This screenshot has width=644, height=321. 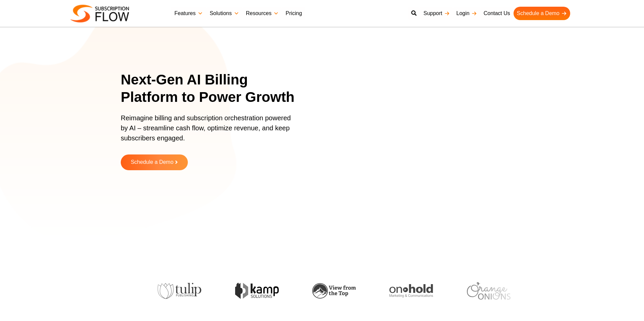 What do you see at coordinates (208, 131) in the screenshot?
I see `p: Reimagine billing and subscription orchestration powered by AI – streamline cash flow, optimize r...` at bounding box center [208, 131].